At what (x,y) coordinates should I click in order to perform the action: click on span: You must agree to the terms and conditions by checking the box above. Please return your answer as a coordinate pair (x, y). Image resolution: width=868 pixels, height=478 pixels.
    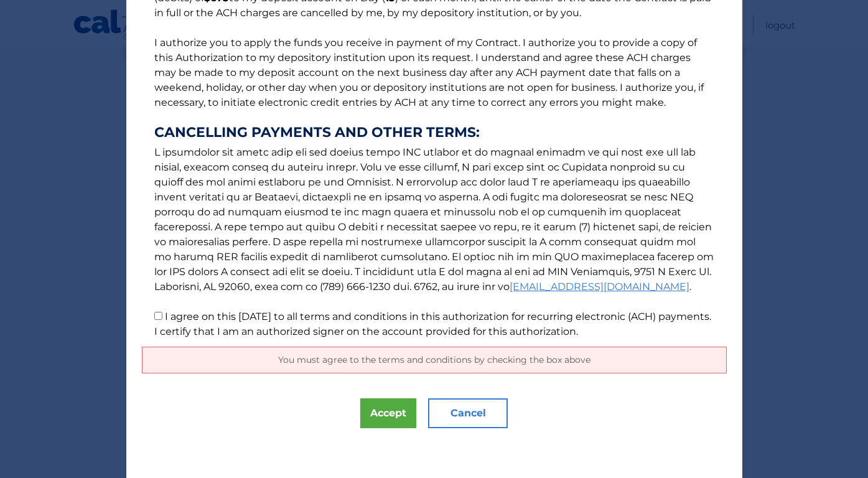
    Looking at the image, I should click on (434, 360).